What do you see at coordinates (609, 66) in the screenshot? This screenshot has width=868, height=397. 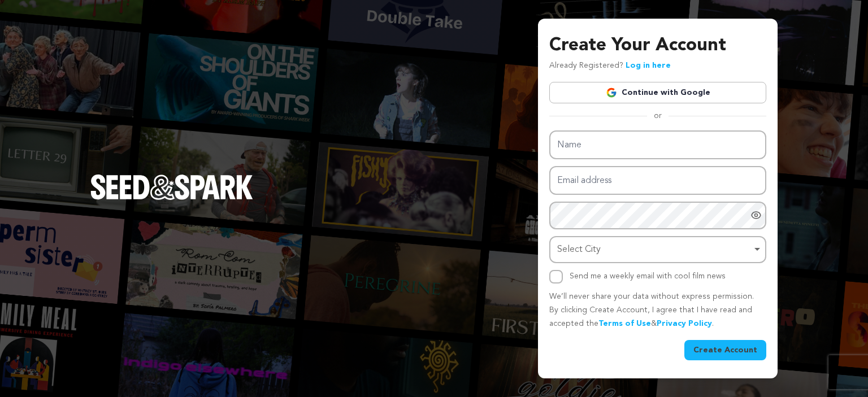 I see `p: Already Registered?` at bounding box center [609, 66].